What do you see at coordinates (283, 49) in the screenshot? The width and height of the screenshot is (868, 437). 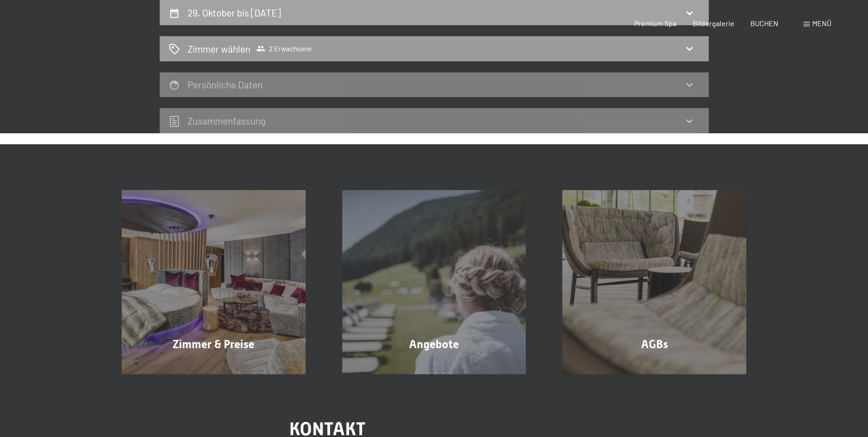 I see `span: 2 Erwachsene` at bounding box center [283, 49].